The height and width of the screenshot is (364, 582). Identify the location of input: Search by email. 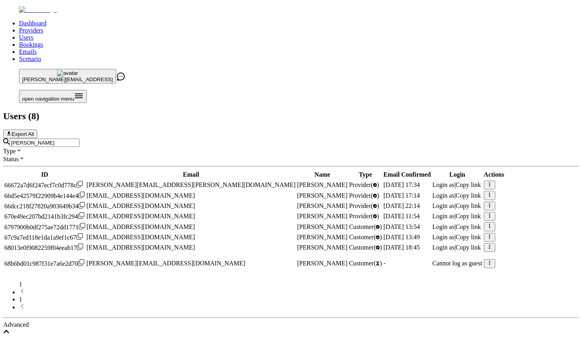
(44, 142).